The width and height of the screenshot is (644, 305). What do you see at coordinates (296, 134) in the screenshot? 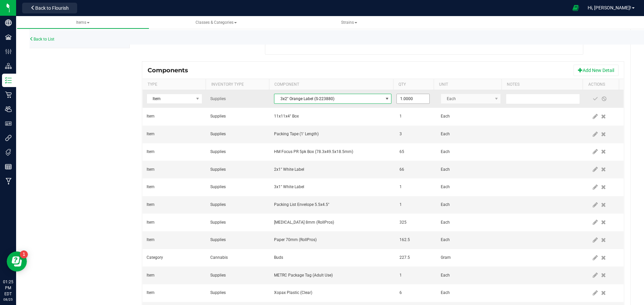
I see `span: Packing Tape (1' Length)` at bounding box center [296, 134].